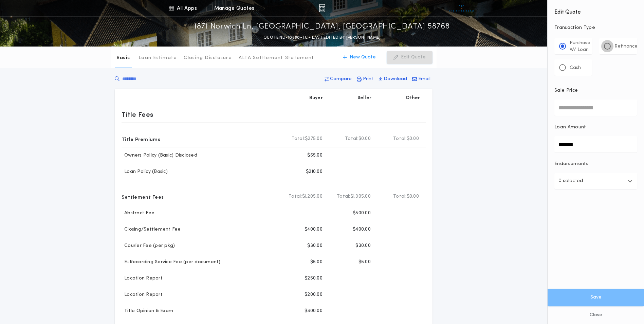  What do you see at coordinates (365, 98) in the screenshot?
I see `p: Seller` at bounding box center [365, 98].